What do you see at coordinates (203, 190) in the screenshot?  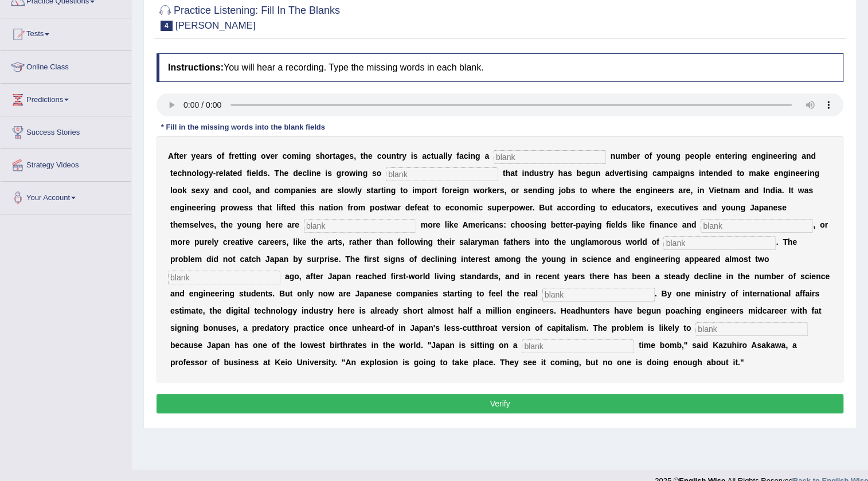 I see `b: x` at bounding box center [203, 190].